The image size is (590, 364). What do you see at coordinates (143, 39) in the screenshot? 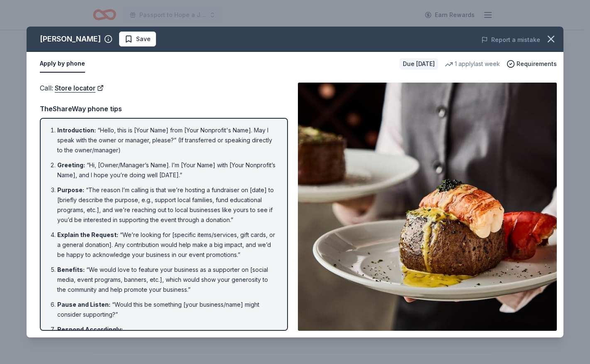
I see `span: Save` at bounding box center [143, 39].